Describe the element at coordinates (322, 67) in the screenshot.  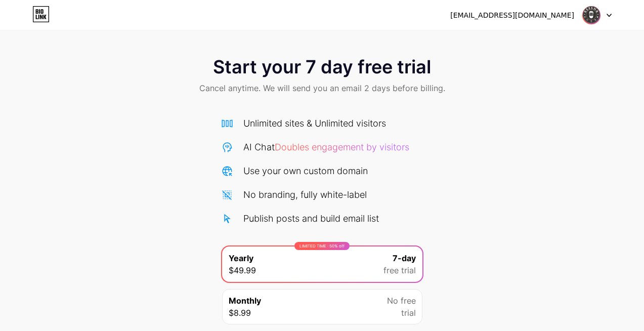
I see `span: Start your 7 day free trial` at that location.